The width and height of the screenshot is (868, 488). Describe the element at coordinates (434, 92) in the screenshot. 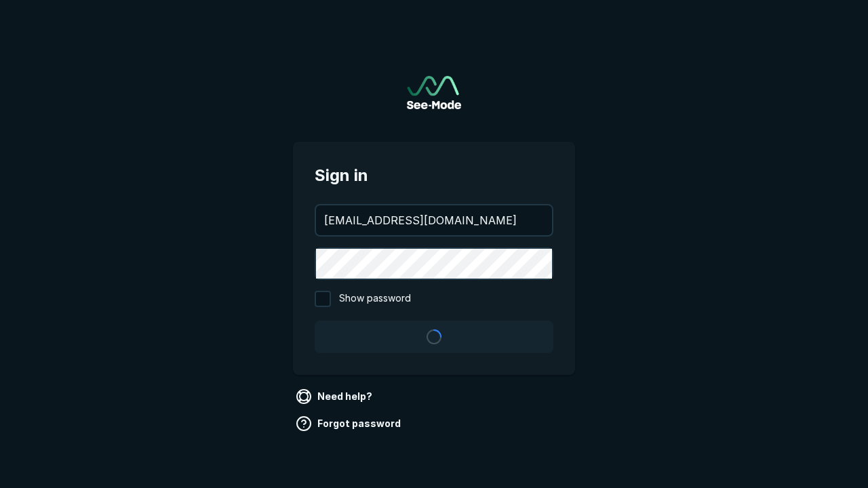

I see `a: Go to sign in` at that location.